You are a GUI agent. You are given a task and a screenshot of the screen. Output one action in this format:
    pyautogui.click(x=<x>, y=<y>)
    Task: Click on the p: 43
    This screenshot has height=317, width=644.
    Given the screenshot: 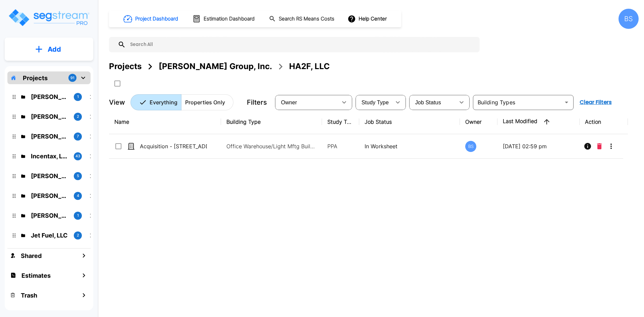 What is the action you would take?
    pyautogui.click(x=78, y=156)
    